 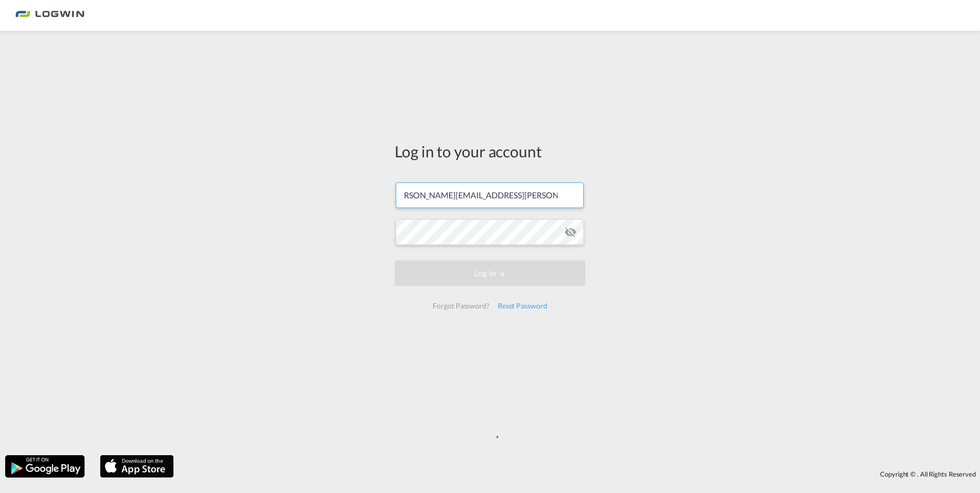 I want to click on md-icon: icon-eye-off, so click(x=570, y=232).